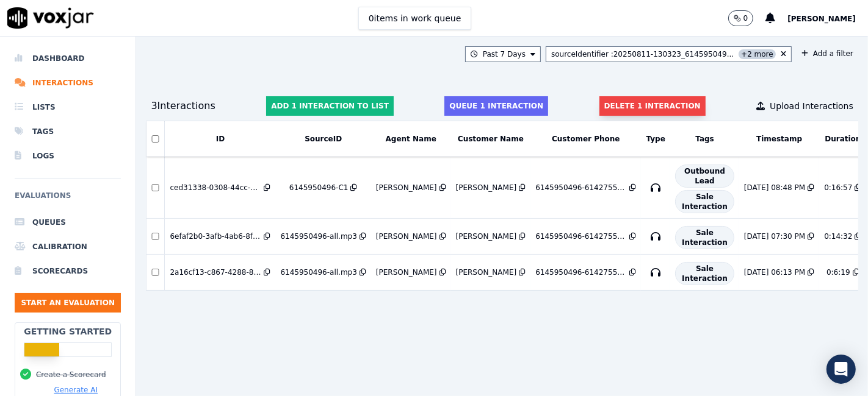 The image size is (868, 396). Describe the element at coordinates (216, 237) in the screenshot. I see `div: 6efaf2b0-3afb-4ab6-8f74-e54c740f88af` at that location.